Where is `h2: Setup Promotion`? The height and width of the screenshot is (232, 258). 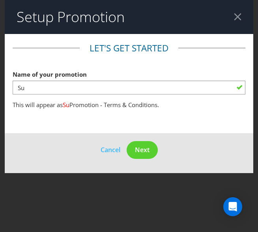
h2: Setup Promotion is located at coordinates (71, 17).